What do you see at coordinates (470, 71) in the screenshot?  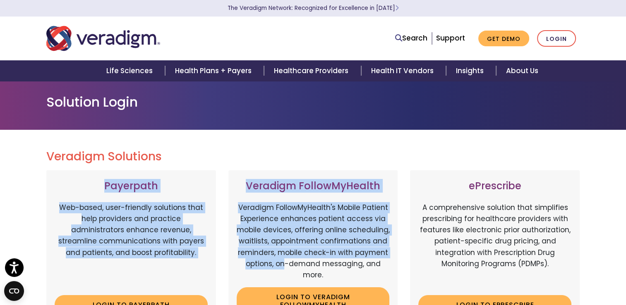 I see `a: Insights` at bounding box center [470, 71].